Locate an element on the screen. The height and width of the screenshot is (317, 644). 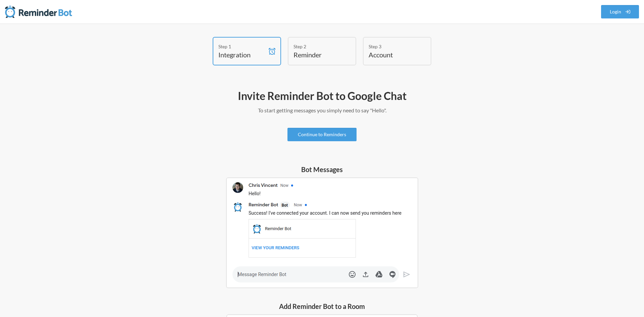
img: Reminder Bot is located at coordinates (39, 12).